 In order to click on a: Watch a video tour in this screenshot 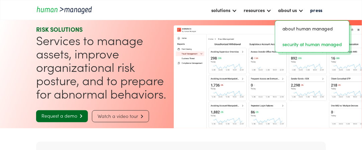, I will do `click(120, 116)`.